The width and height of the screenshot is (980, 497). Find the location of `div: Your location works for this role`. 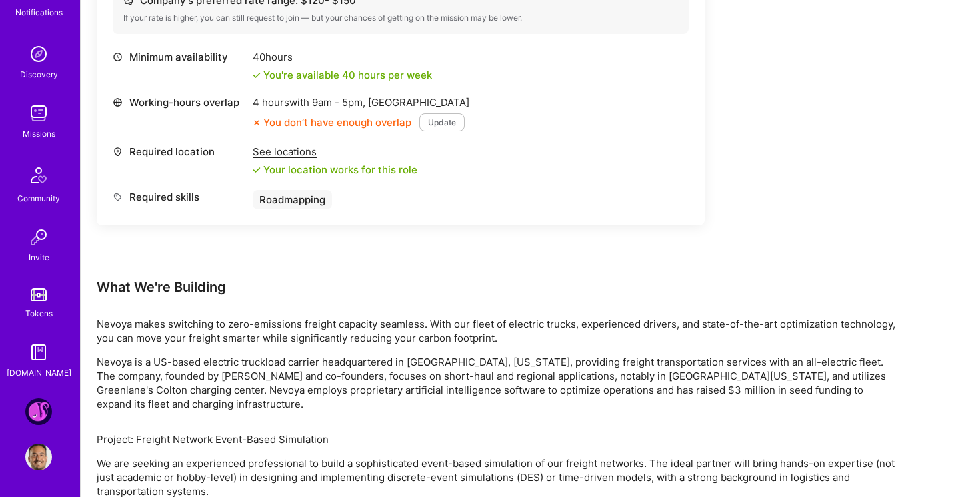

div: Your location works for this role is located at coordinates (335, 169).